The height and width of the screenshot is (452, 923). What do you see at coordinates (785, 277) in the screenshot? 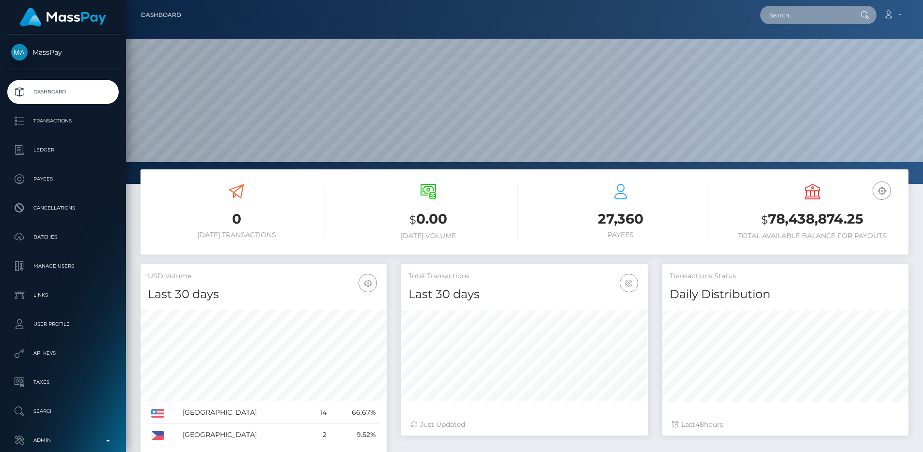
I see `h5: Transactions Status` at bounding box center [785, 277].